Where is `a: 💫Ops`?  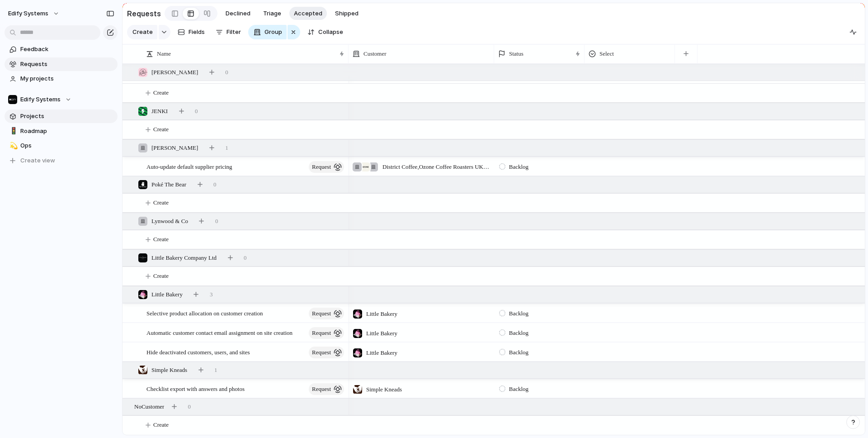 a: 💫Ops is located at coordinates (61, 145).